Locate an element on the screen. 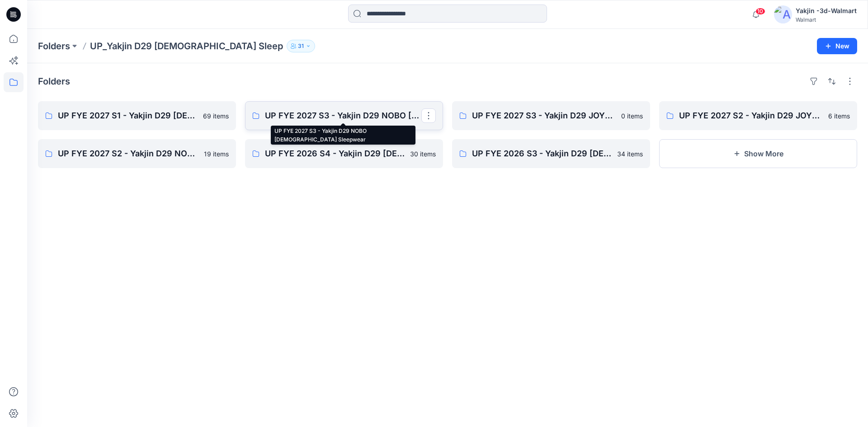 The image size is (868, 427). img: avatar is located at coordinates (783, 14).